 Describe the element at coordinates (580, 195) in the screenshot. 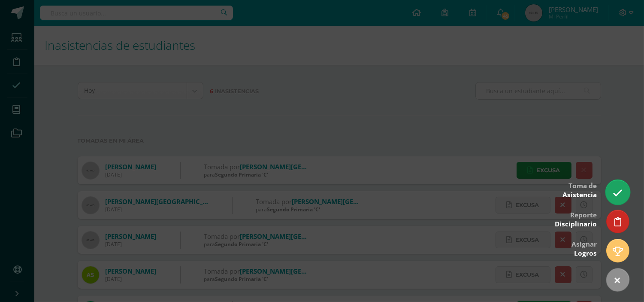

I see `span: Asistencia` at that location.